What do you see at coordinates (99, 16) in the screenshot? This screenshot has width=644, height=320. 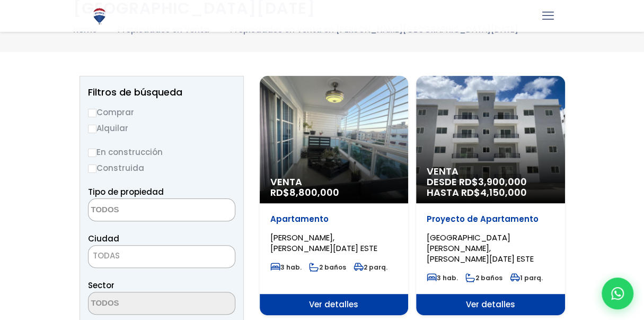 I see `img: Logo de REMAX` at bounding box center [99, 16].